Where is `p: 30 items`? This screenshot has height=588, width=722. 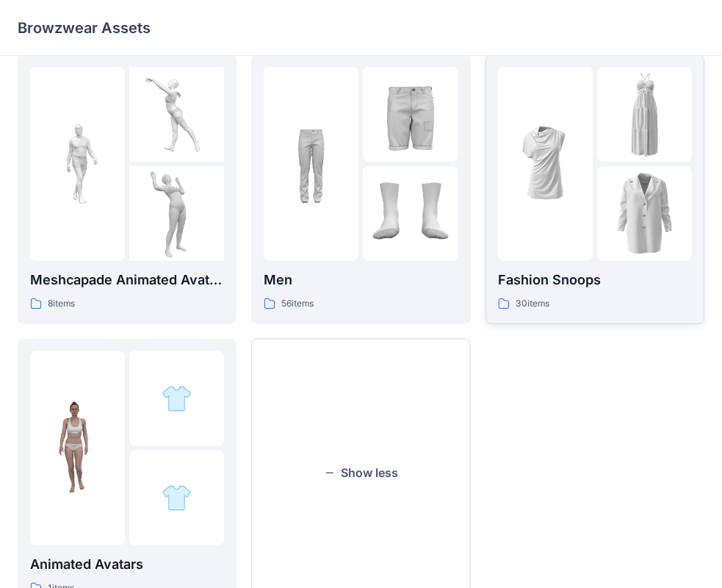 p: 30 items is located at coordinates (533, 304).